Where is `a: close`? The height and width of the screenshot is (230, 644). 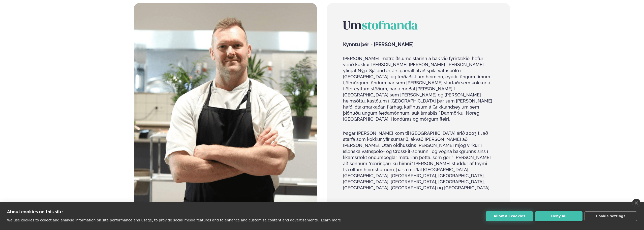 a: close is located at coordinates (636, 203).